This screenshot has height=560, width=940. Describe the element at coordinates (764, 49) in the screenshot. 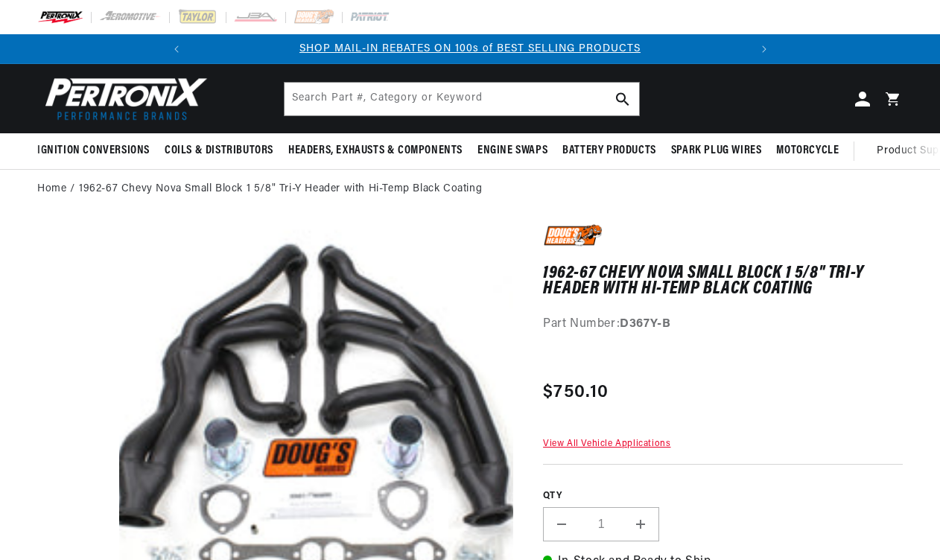

I see `button: Translation missing: en.sections.announcements.next_announcement` at that location.